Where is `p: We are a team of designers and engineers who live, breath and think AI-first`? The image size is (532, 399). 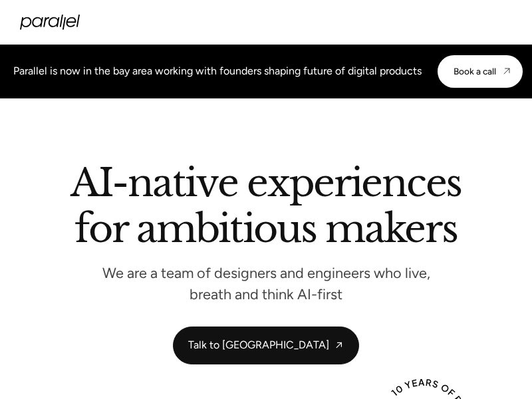 p: We are a team of designers and engineers who live, breath and think AI-first is located at coordinates (266, 283).